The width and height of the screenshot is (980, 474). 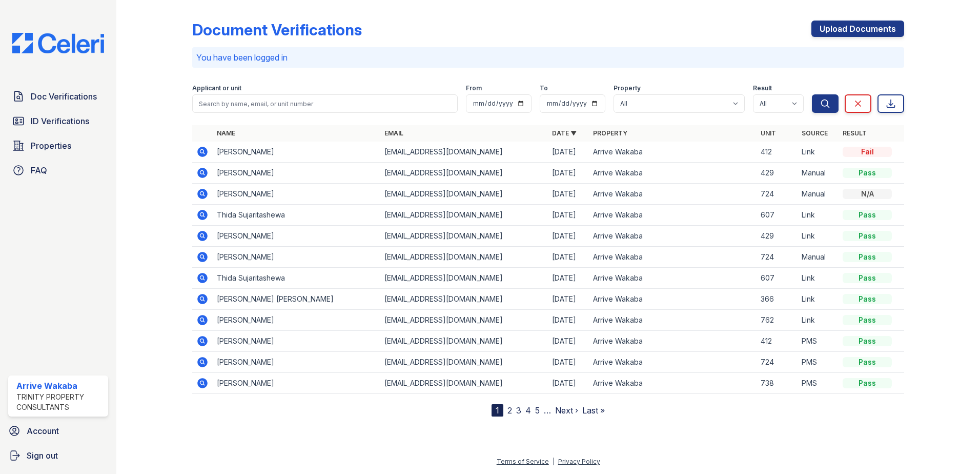 What do you see at coordinates (868, 152) in the screenshot?
I see `div: Fail` at bounding box center [868, 152].